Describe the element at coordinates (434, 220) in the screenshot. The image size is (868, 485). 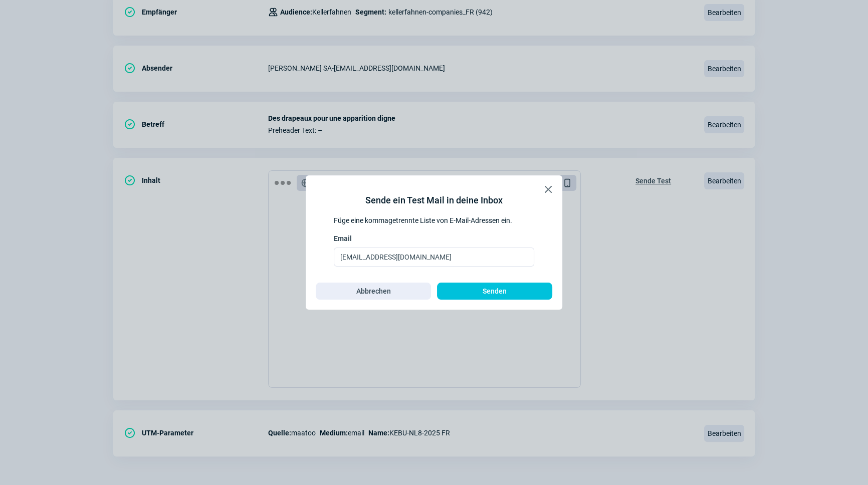
I see `div: Füge eine kommagetrennte Liste von E-Mail-Adressen ein.` at that location.